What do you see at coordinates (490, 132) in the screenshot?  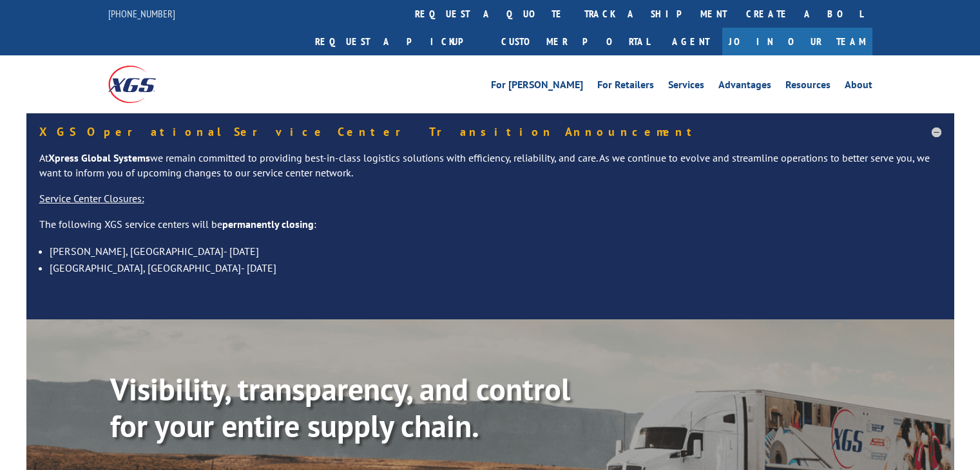 I see `h5: XGS Operational Service Center Transition Announcement` at bounding box center [490, 132].